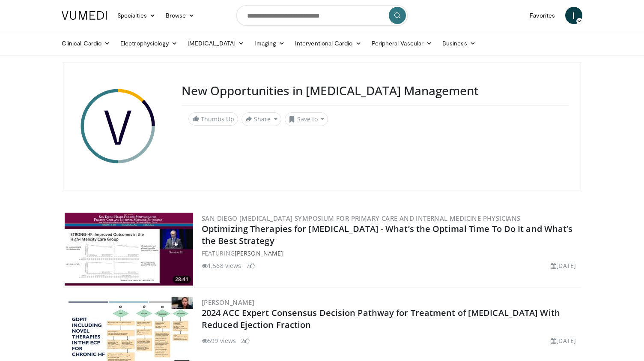 The width and height of the screenshot is (644, 361). Describe the element at coordinates (136, 15) in the screenshot. I see `a: Specialties` at that location.